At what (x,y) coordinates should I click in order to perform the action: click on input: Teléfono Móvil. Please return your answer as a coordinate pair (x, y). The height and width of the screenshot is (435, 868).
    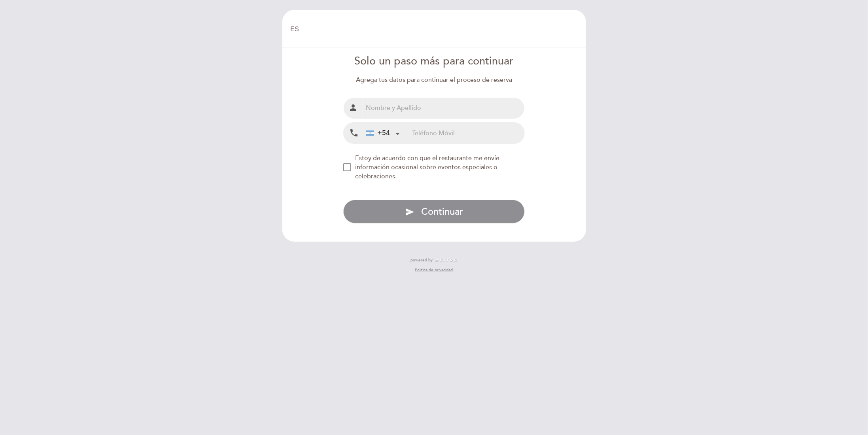
    Looking at the image, I should click on (468, 133).